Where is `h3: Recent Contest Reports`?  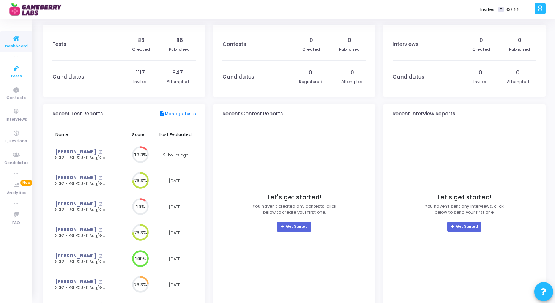 h3: Recent Contest Reports is located at coordinates (253, 114).